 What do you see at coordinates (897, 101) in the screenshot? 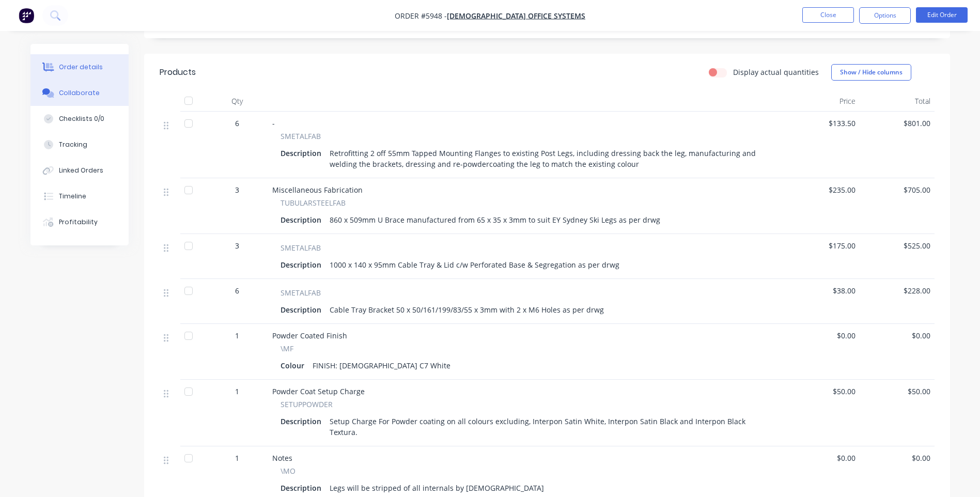
I see `div: Total` at bounding box center [897, 101].